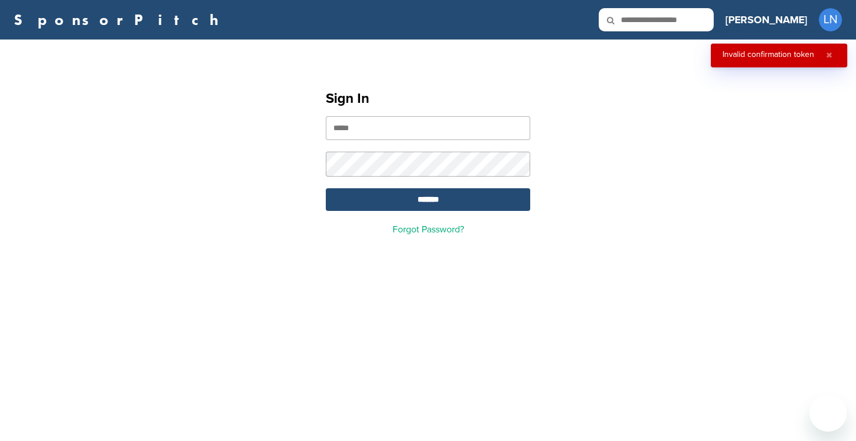 This screenshot has width=856, height=441. What do you see at coordinates (120, 20) in the screenshot?
I see `a: SponsorPitch` at bounding box center [120, 20].